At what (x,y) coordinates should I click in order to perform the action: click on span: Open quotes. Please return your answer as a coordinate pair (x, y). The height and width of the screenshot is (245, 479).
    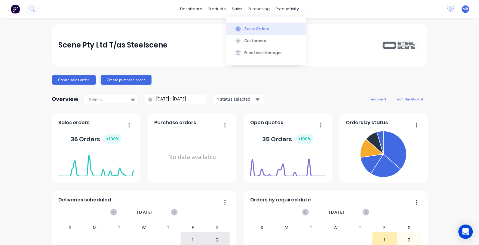
    Looking at the image, I should click on (267, 123).